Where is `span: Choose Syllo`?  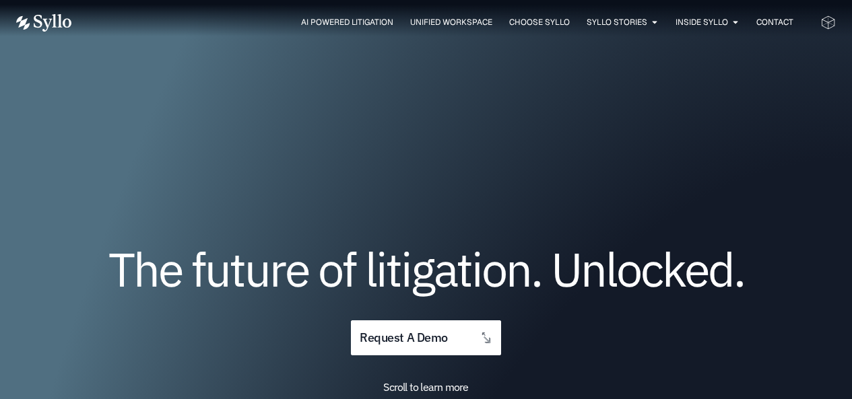
span: Choose Syllo is located at coordinates (540, 22).